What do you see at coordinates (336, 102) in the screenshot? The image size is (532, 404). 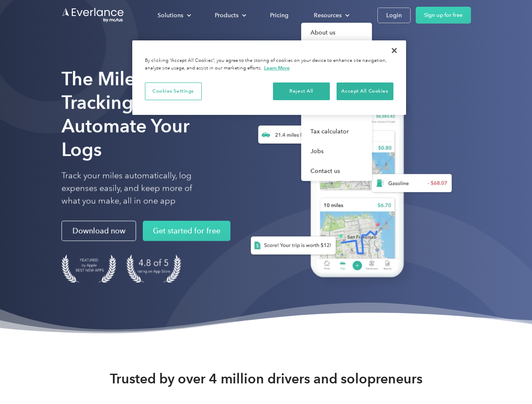 I see `nav: Resources` at bounding box center [336, 102].